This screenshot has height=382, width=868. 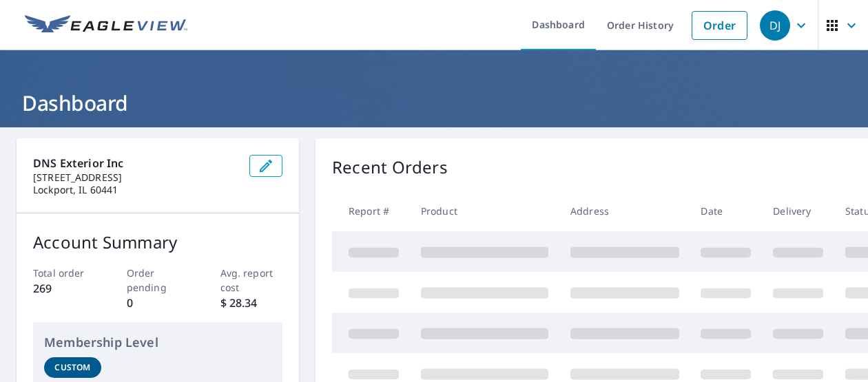 I want to click on th: Report #, so click(x=370, y=211).